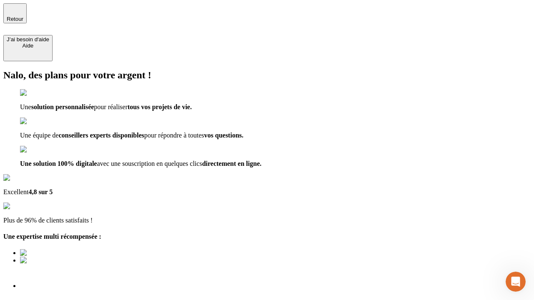 This screenshot has width=534, height=300. What do you see at coordinates (149, 164) in the screenshot?
I see `span: avec une souscription en quelques clics` at bounding box center [149, 164].